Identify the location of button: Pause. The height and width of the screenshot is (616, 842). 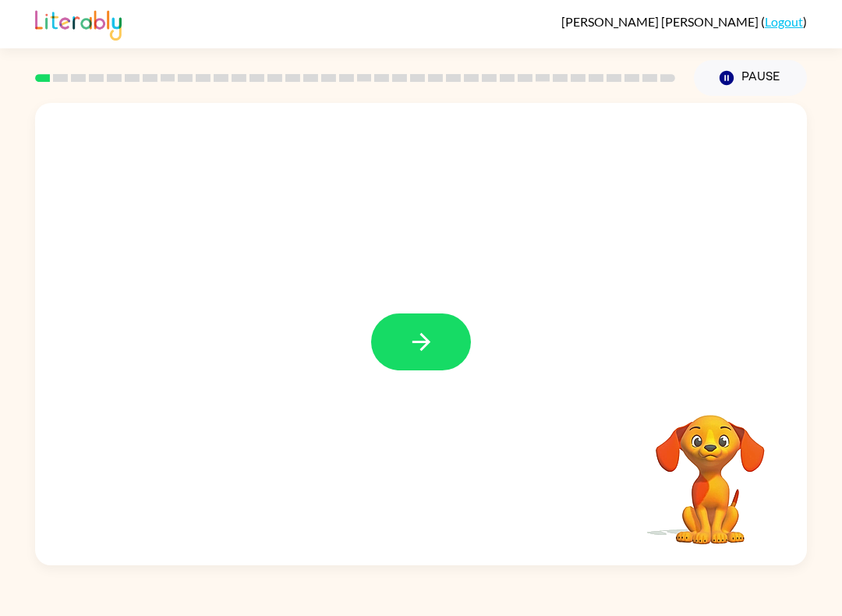
(750, 78).